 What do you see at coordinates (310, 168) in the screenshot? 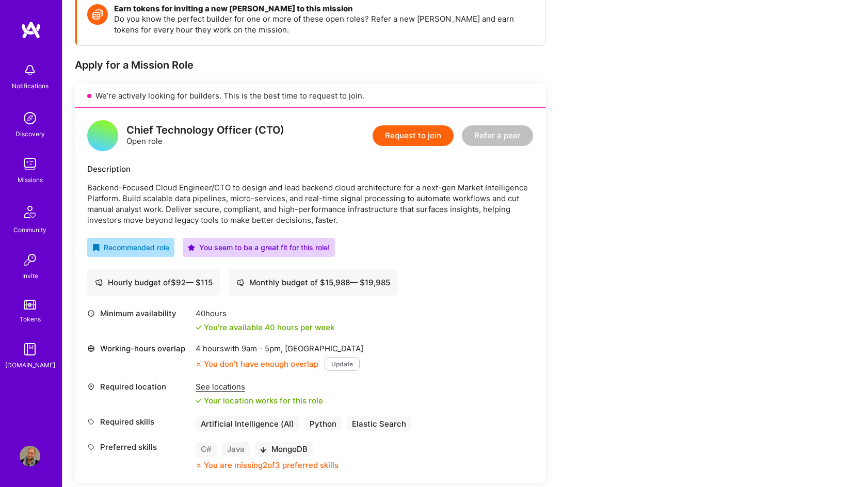
I see `div: Description` at bounding box center [310, 168].